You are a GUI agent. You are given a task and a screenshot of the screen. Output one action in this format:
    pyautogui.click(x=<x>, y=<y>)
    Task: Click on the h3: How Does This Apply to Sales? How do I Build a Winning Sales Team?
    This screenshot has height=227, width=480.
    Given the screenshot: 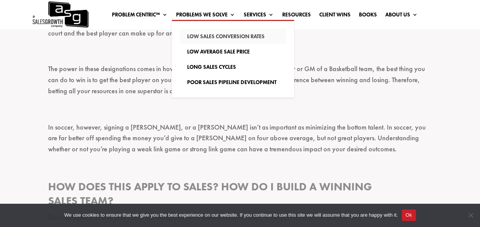 What is the action you would take?
    pyautogui.click(x=240, y=195)
    